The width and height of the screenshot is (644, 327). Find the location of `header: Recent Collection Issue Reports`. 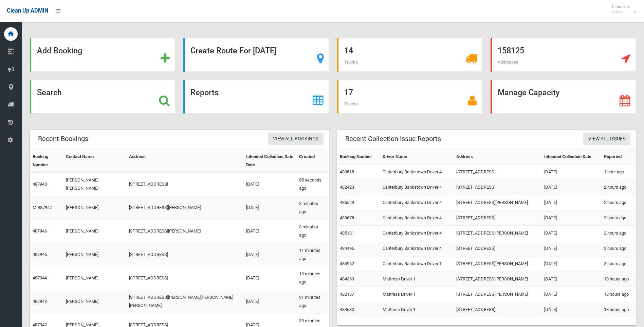

header: Recent Collection Issue Reports is located at coordinates (394, 139).